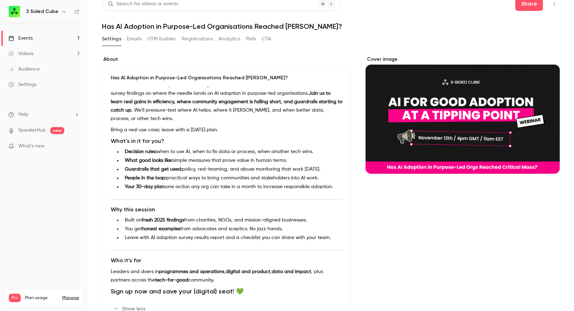 This screenshot has height=311, width=574. I want to click on div: Settings, so click(22, 85).